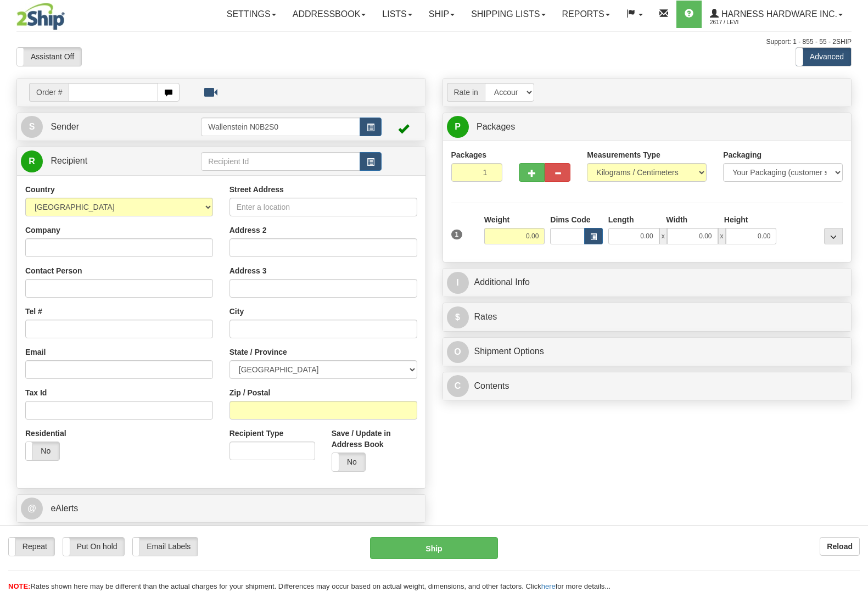 The image size is (868, 592). Describe the element at coordinates (323, 207) in the screenshot. I see `input: Enter a location` at that location.